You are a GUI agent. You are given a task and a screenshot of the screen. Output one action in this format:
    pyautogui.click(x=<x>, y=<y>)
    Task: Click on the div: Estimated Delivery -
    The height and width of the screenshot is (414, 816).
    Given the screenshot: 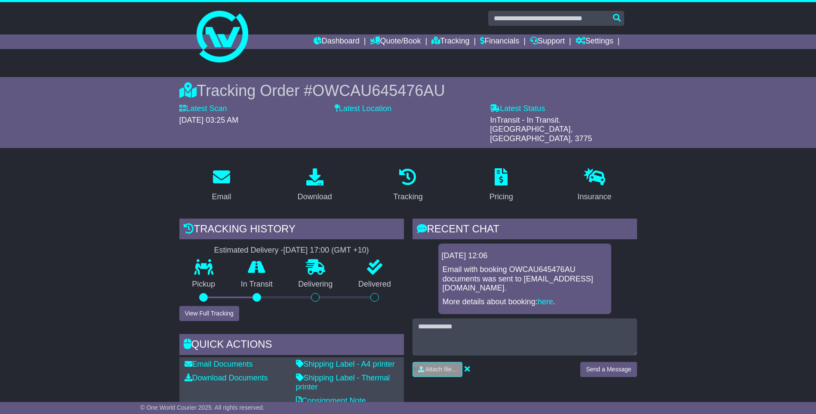 What is the action you would take?
    pyautogui.click(x=292, y=250)
    